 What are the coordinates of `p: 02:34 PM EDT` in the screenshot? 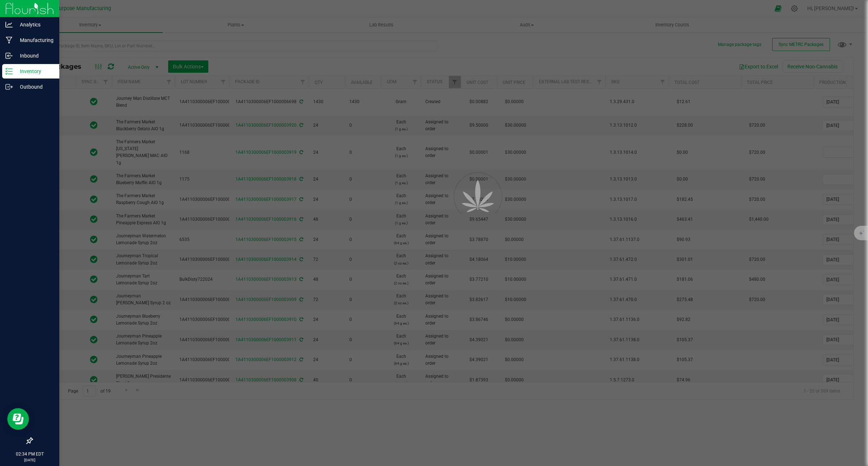 It's located at (30, 454).